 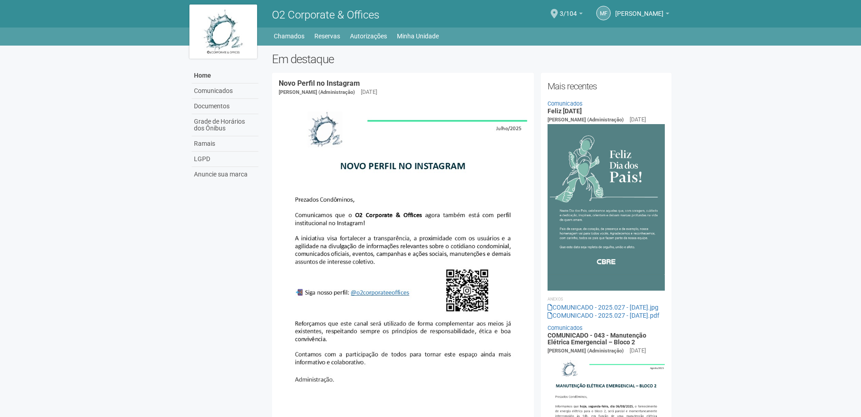 What do you see at coordinates (225, 125) in the screenshot?
I see `a: Grade de Horários dos Ônibus` at bounding box center [225, 125].